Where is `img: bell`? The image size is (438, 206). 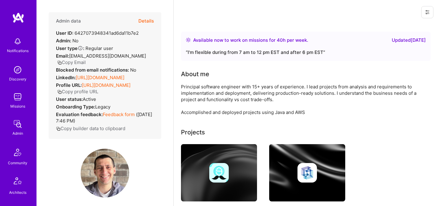
img: bell is located at coordinates (18, 41).